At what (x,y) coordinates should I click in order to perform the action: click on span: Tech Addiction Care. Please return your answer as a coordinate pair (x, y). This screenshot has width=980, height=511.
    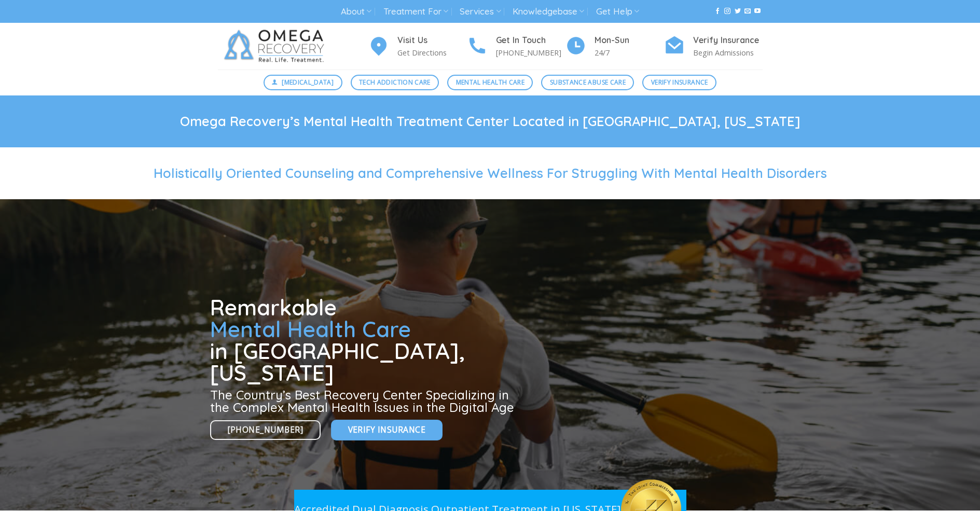
    Looking at the image, I should click on (395, 82).